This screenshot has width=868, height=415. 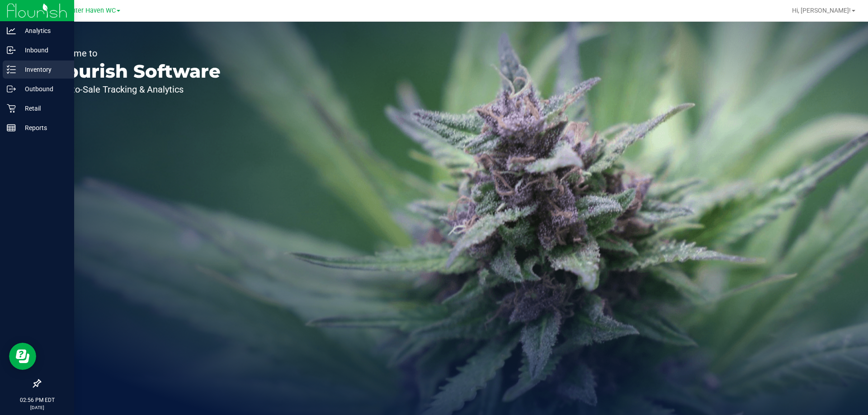 What do you see at coordinates (11, 50) in the screenshot?
I see `inline-svg: Inbound` at bounding box center [11, 50].